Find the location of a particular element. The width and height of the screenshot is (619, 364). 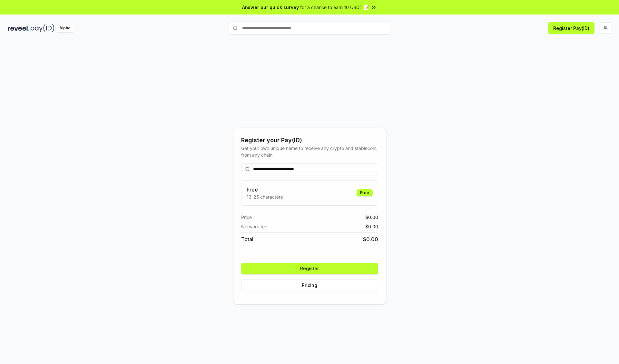

span: Network fee is located at coordinates (254, 226).